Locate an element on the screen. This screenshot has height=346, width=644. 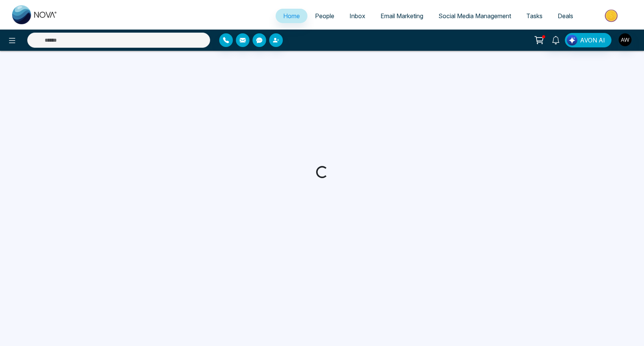
a: Inbox is located at coordinates (357, 16).